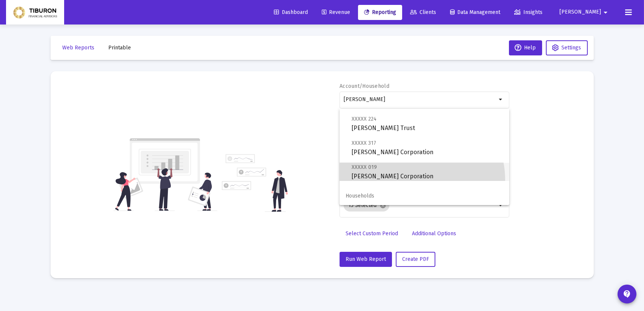  I want to click on span: Reporting, so click(380, 12).